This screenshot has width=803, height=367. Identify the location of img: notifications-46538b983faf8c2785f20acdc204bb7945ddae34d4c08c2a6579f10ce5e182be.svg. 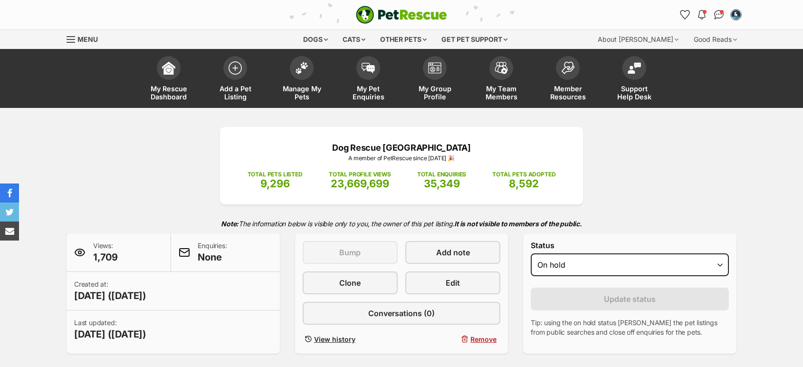
(702, 15).